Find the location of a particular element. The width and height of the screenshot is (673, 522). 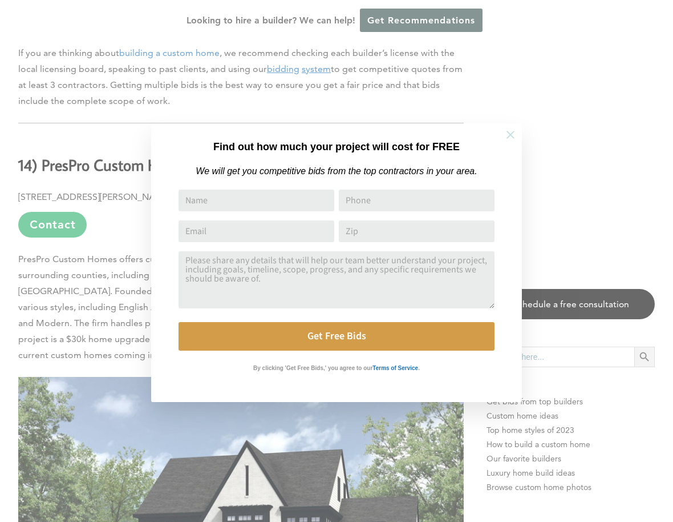

strong: By clicking 'Get Free Bids,' you agree to our is located at coordinates (313, 368).